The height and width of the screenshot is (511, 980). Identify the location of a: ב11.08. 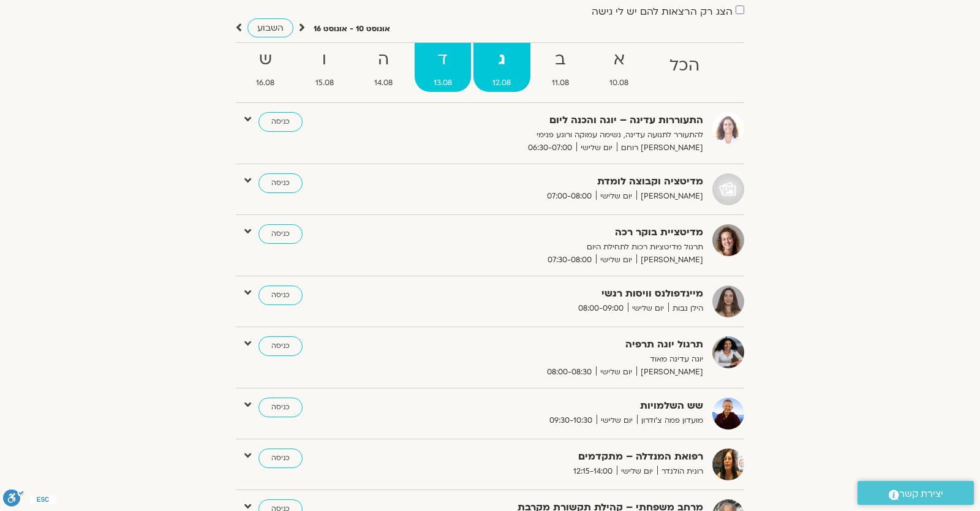
(561, 68).